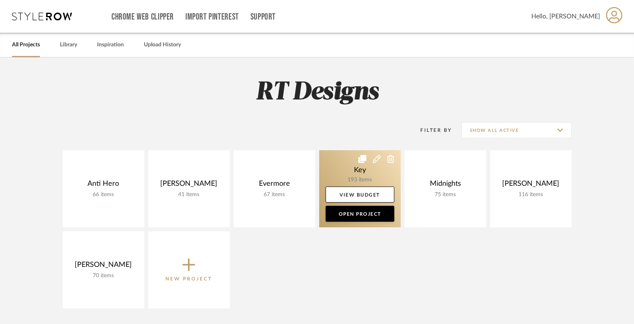  What do you see at coordinates (360, 194) in the screenshot?
I see `a: View Budget` at bounding box center [360, 194].